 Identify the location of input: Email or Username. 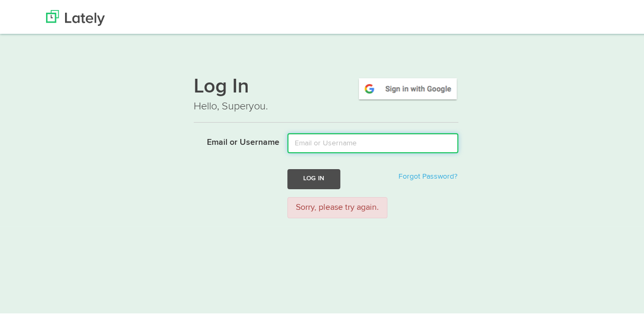
(373, 141).